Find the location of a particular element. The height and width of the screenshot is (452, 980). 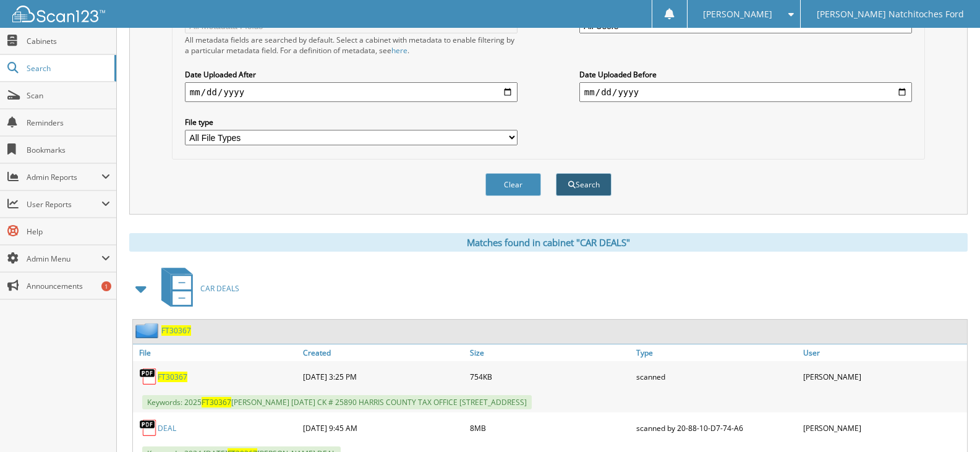

div: scanned is located at coordinates (717, 377).